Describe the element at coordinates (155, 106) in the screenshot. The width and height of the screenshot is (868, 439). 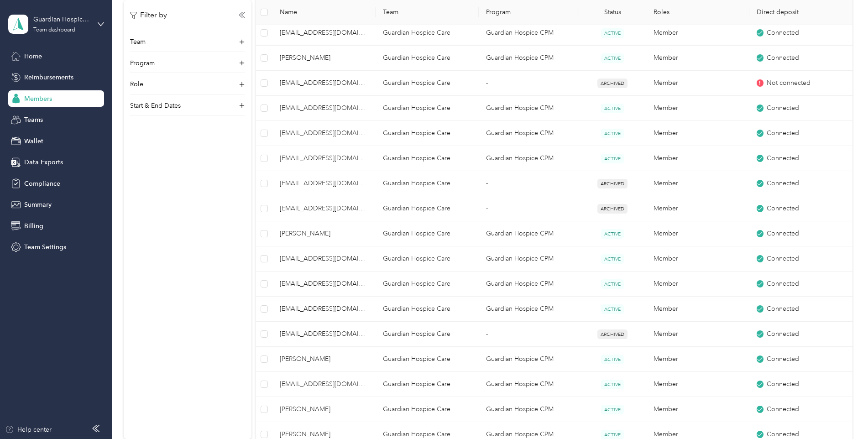
I see `p: Start & End Dates` at that location.